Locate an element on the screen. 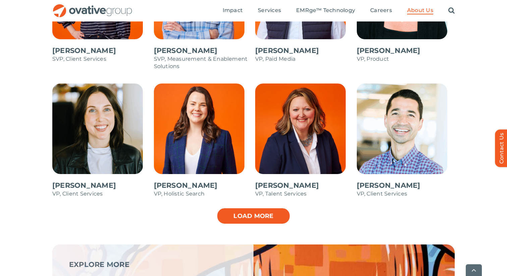 The width and height of the screenshot is (507, 276). a: About Us is located at coordinates (420, 11).